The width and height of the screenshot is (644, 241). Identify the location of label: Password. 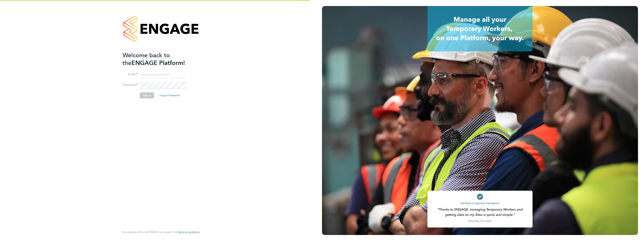
(130, 85).